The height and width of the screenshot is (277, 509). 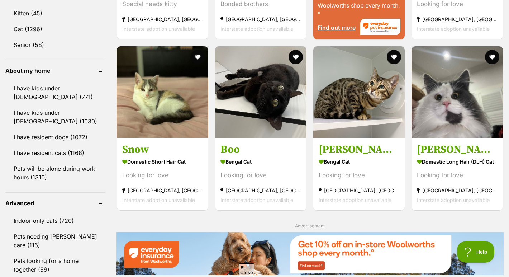 What do you see at coordinates (55, 153) in the screenshot?
I see `a: I have resident cats (1168)` at bounding box center [55, 153].